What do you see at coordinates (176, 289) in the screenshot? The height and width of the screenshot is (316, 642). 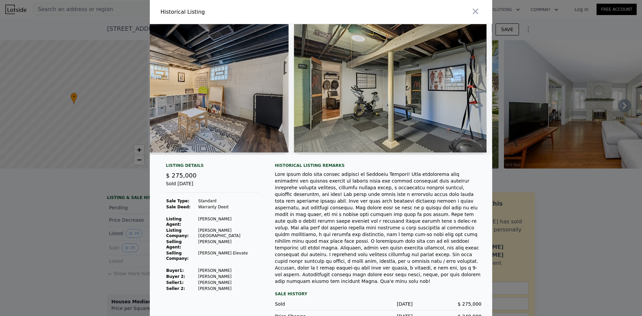 I see `strong: Seller 2:` at bounding box center [176, 289].